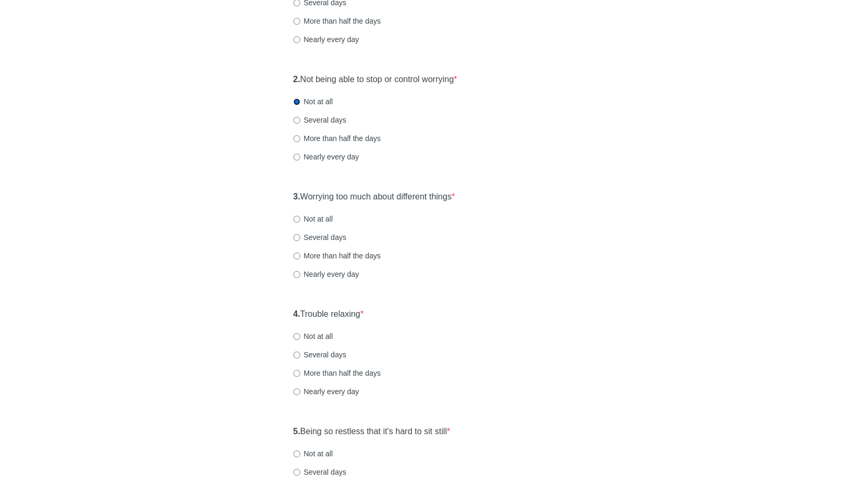 Image resolution: width=868 pixels, height=481 pixels. What do you see at coordinates (372, 431) in the screenshot?
I see `label: Being so restless that it's hard to sit still` at bounding box center [372, 431].